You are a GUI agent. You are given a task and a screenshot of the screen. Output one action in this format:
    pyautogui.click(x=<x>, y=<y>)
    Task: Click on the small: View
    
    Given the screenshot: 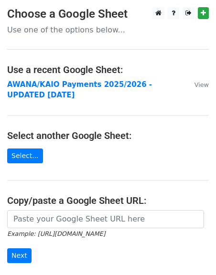 What is the action you would take?
    pyautogui.click(x=202, y=85)
    